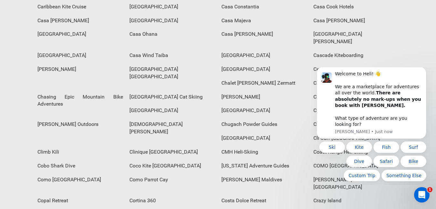  I want to click on div: Casa Majeva, so click(264, 21).